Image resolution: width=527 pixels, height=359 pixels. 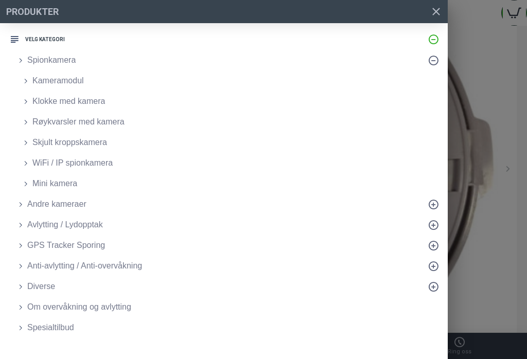 What do you see at coordinates (229, 287) in the screenshot?
I see `a: Diverse` at bounding box center [229, 287].